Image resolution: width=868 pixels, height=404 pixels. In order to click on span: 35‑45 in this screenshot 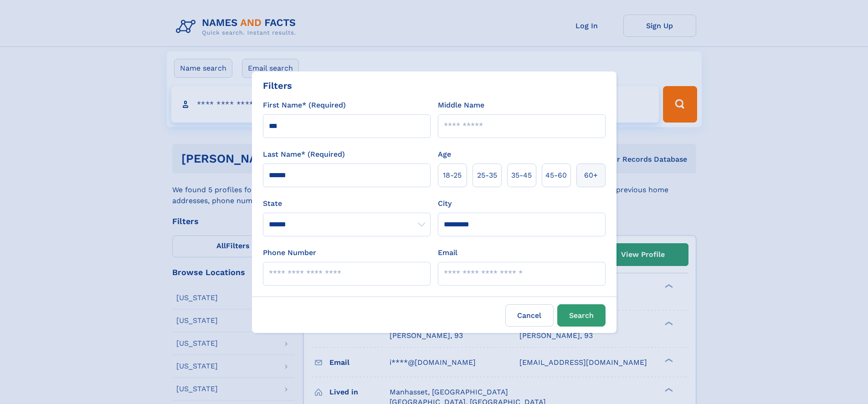, I will do `click(521, 175)`.